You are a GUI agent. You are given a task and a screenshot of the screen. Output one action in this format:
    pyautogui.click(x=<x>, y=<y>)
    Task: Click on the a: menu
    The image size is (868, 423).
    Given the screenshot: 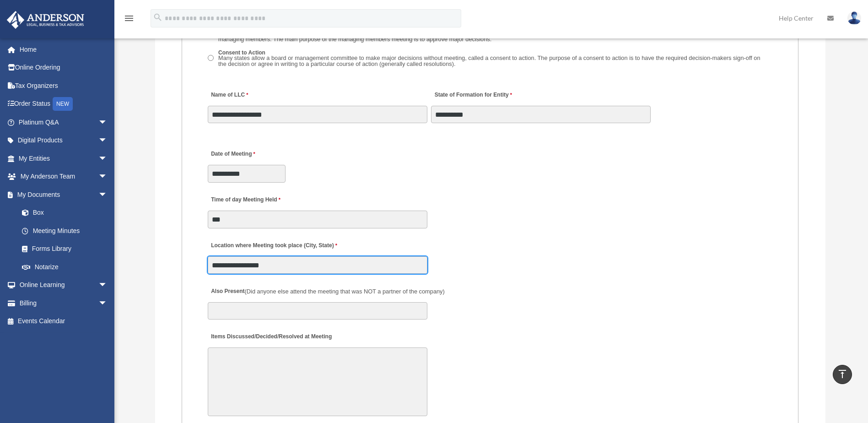 What is the action you would take?
    pyautogui.click(x=129, y=19)
    